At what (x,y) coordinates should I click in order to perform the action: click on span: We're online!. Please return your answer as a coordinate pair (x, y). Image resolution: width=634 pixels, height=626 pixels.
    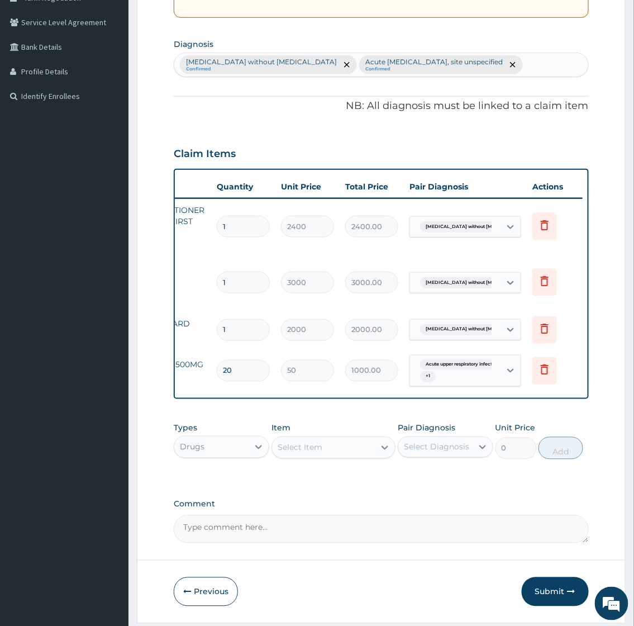
    Looking at the image, I should click on (110, 197).